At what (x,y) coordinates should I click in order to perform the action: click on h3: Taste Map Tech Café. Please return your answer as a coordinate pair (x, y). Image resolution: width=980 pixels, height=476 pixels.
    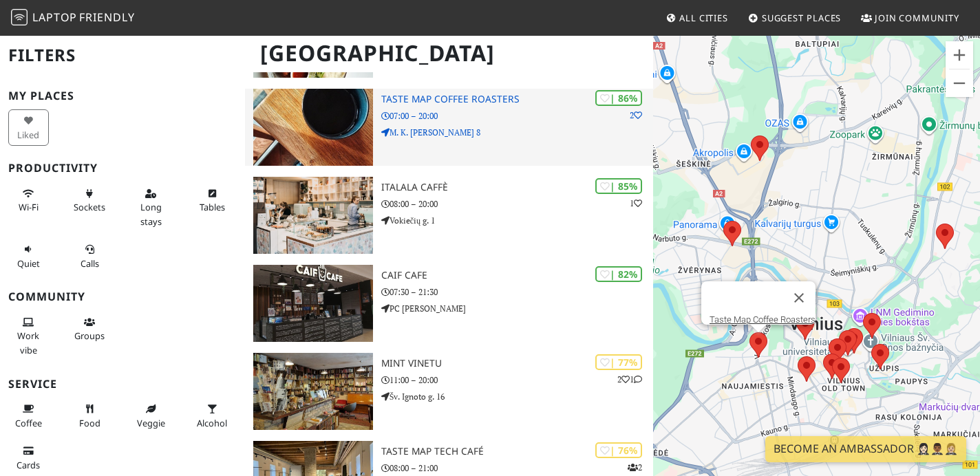
    Looking at the image, I should click on (518, 451).